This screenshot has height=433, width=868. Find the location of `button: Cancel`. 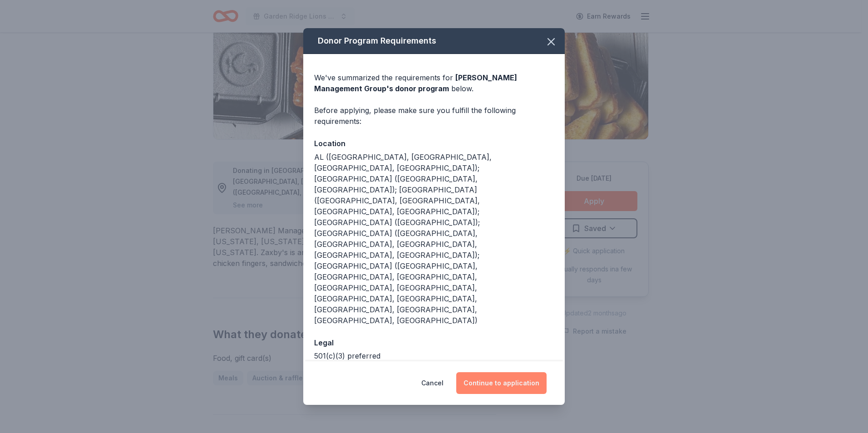

button: Cancel is located at coordinates (432, 384).